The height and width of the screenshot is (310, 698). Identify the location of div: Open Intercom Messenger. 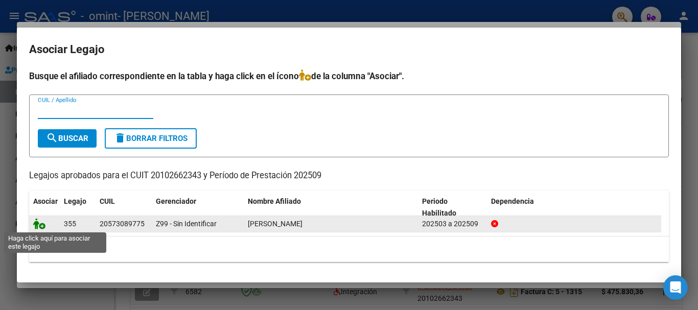
(676, 288).